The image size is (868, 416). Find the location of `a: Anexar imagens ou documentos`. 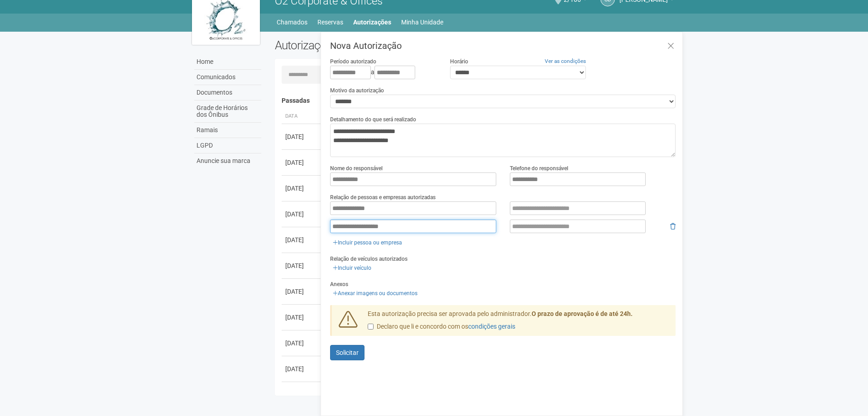

a: Anexar imagens ou documentos is located at coordinates (375, 294).